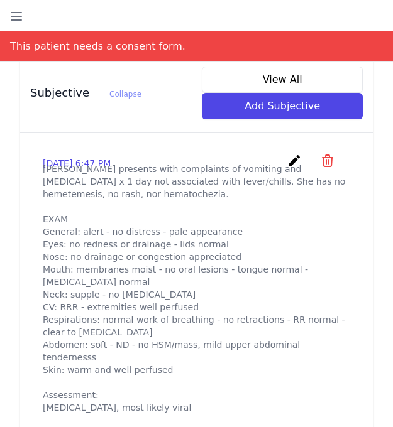 The image size is (393, 427). Describe the element at coordinates (294, 161) in the screenshot. I see `i: create` at that location.